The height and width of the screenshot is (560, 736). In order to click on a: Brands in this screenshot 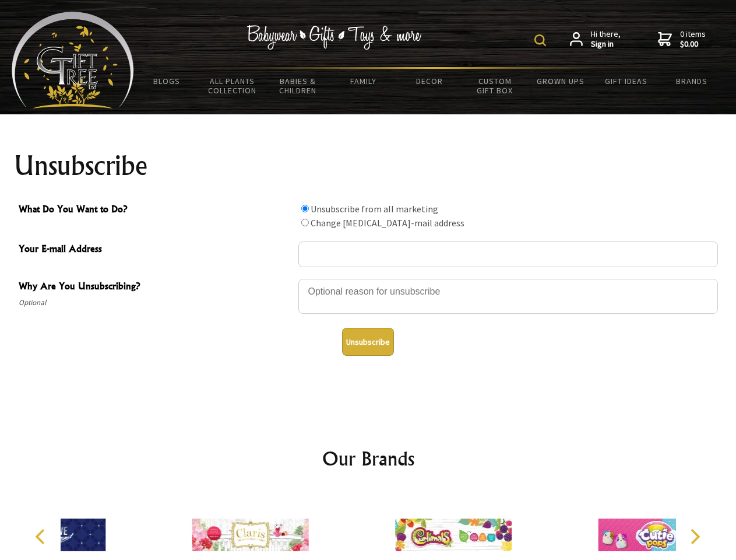, I will do `click(692, 81)`.